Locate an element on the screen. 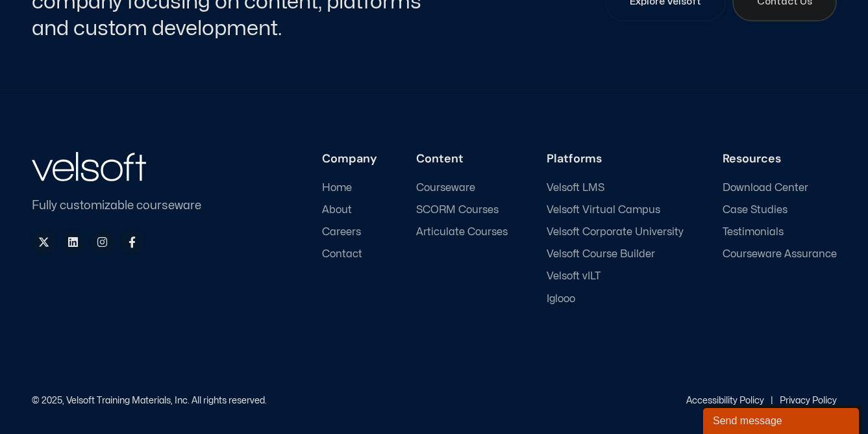  a: Velsoft Course Builder is located at coordinates (615, 254).